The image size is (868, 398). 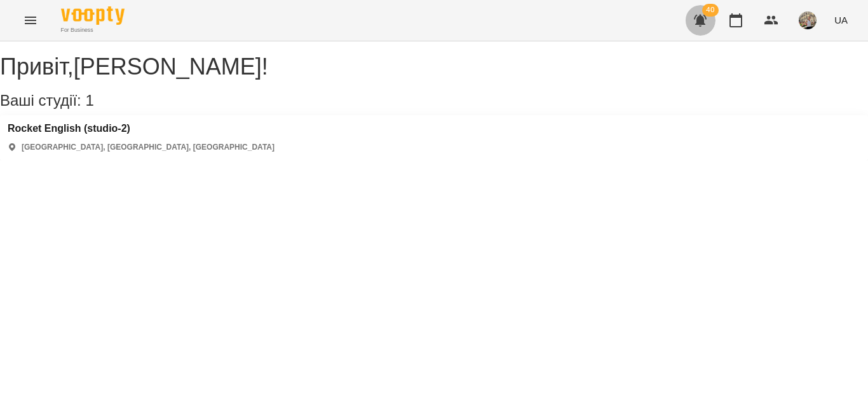 What do you see at coordinates (141, 129) in the screenshot?
I see `h3: Rocket English (studio-2)` at bounding box center [141, 129].